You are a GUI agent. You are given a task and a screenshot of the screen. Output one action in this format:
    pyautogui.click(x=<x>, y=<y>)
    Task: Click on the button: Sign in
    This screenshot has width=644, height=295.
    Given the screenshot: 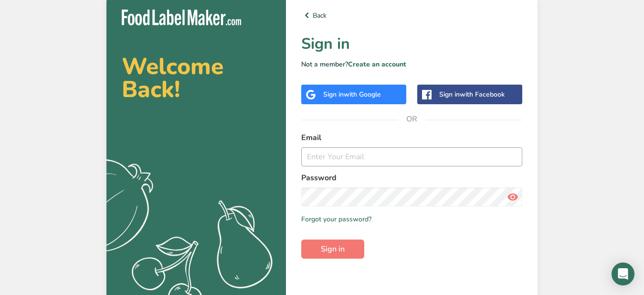 What is the action you would take?
    pyautogui.click(x=333, y=249)
    